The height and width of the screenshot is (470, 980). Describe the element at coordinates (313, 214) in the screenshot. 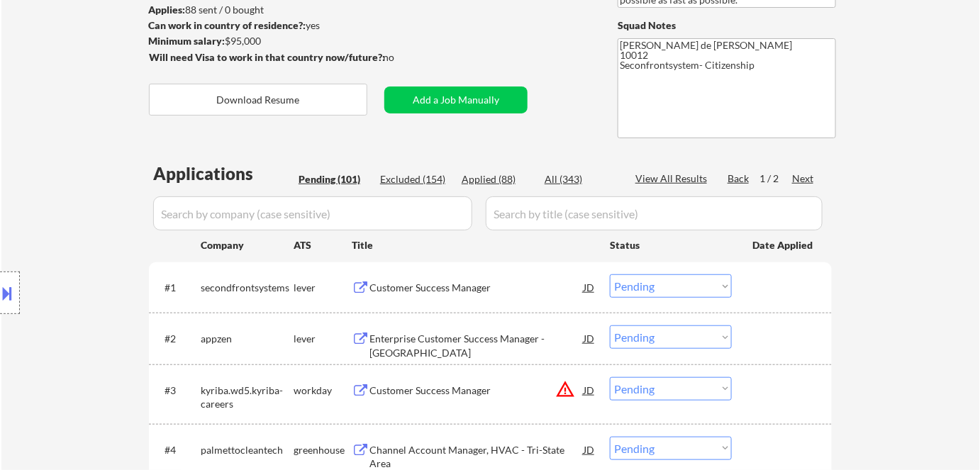

I see `input: Search by company (case sensitive)` at that location.